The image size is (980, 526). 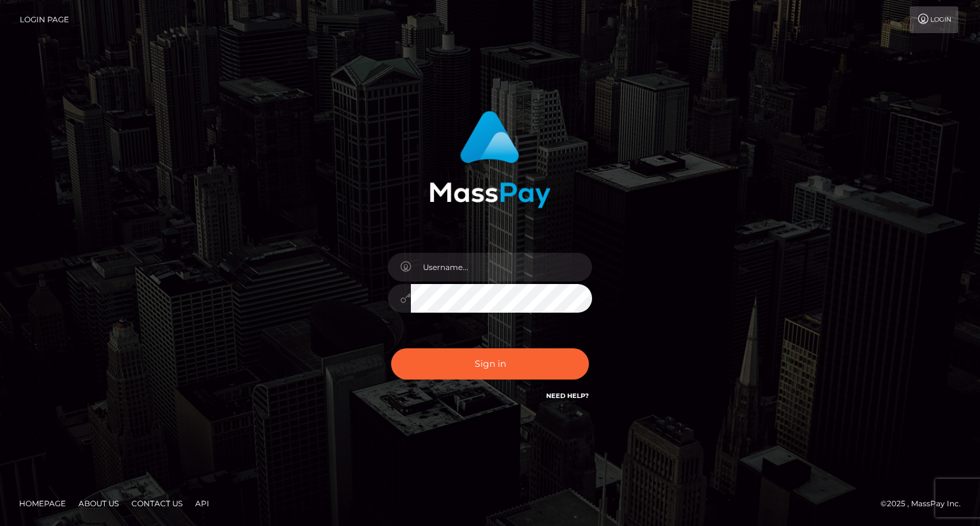 What do you see at coordinates (501, 267) in the screenshot?
I see `input: Username...` at bounding box center [501, 267].